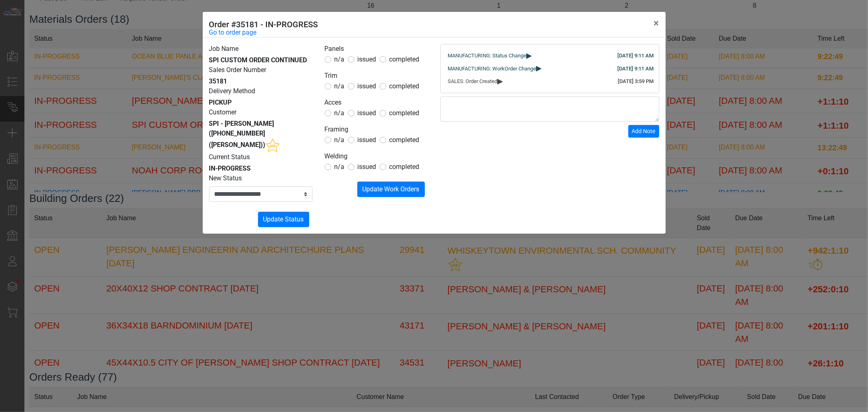 The width and height of the screenshot is (868, 412). Describe the element at coordinates (263, 24) in the screenshot. I see `h5: Order #35181 - IN-PROGRESS` at that location.